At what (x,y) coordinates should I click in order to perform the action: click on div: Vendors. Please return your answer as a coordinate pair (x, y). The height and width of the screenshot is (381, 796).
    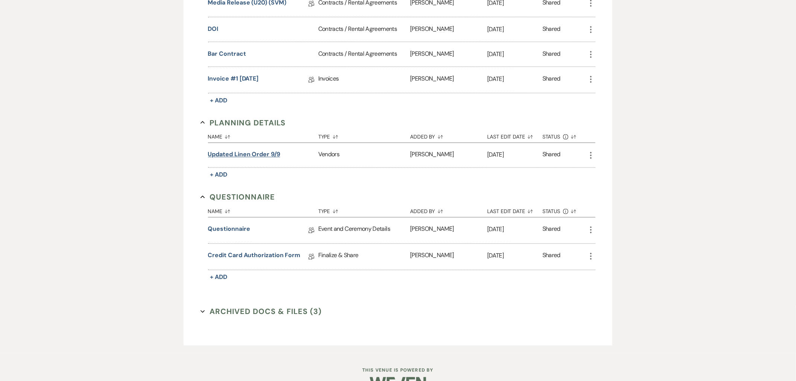
    Looking at the image, I should click on (364, 155).